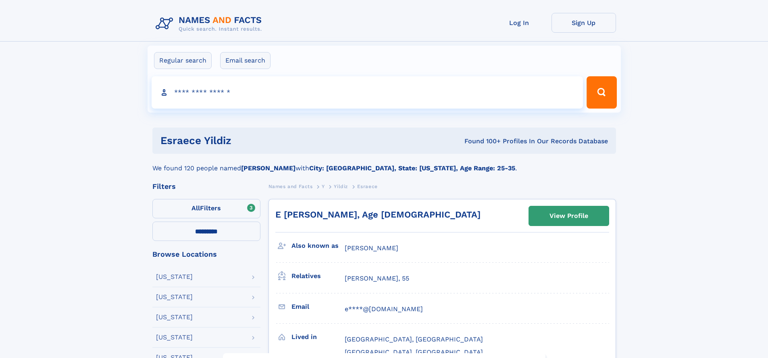 The image size is (768, 358). What do you see at coordinates (367, 186) in the screenshot?
I see `span: Esraece` at bounding box center [367, 186].